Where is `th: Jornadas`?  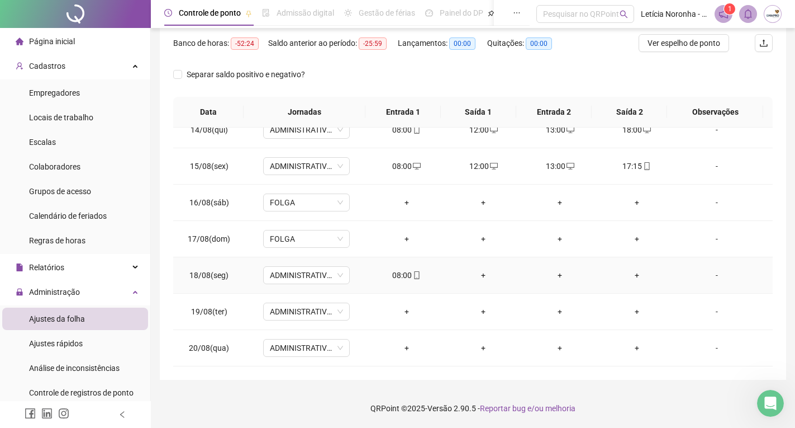 th: Jornadas is located at coordinates (305, 112).